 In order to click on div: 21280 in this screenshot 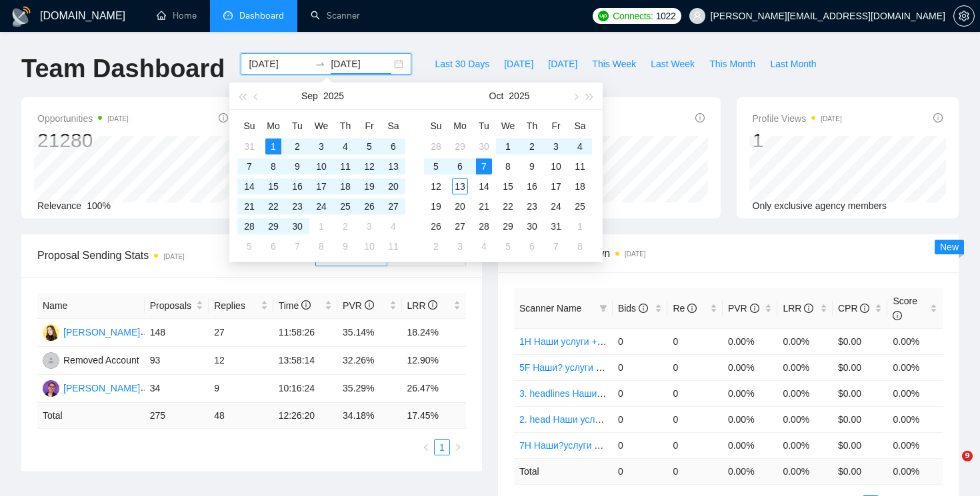, I will do `click(83, 140)`.